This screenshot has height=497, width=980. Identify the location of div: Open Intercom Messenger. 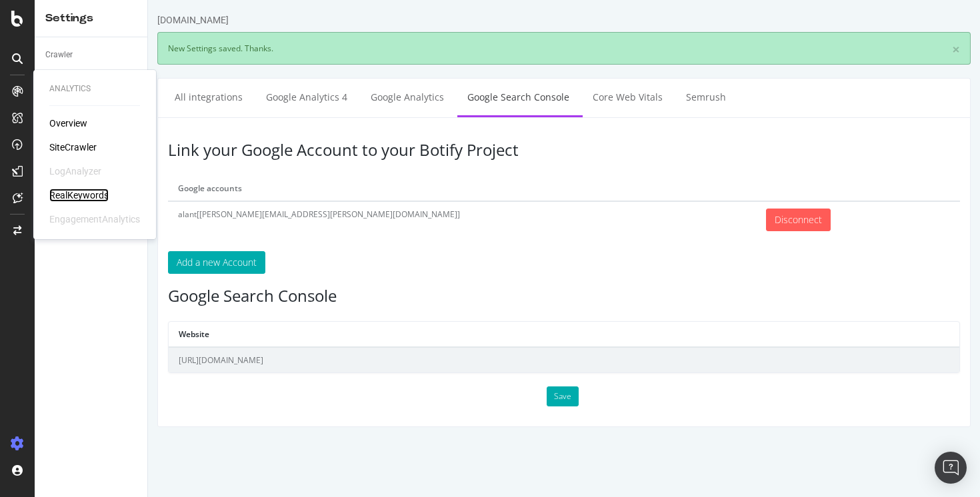
(950, 467).